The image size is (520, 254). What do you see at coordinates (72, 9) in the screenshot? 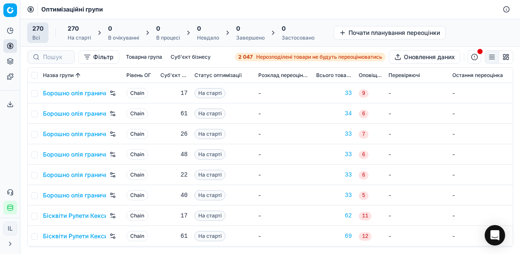
I see `nav: breadcrumb` at bounding box center [72, 9].